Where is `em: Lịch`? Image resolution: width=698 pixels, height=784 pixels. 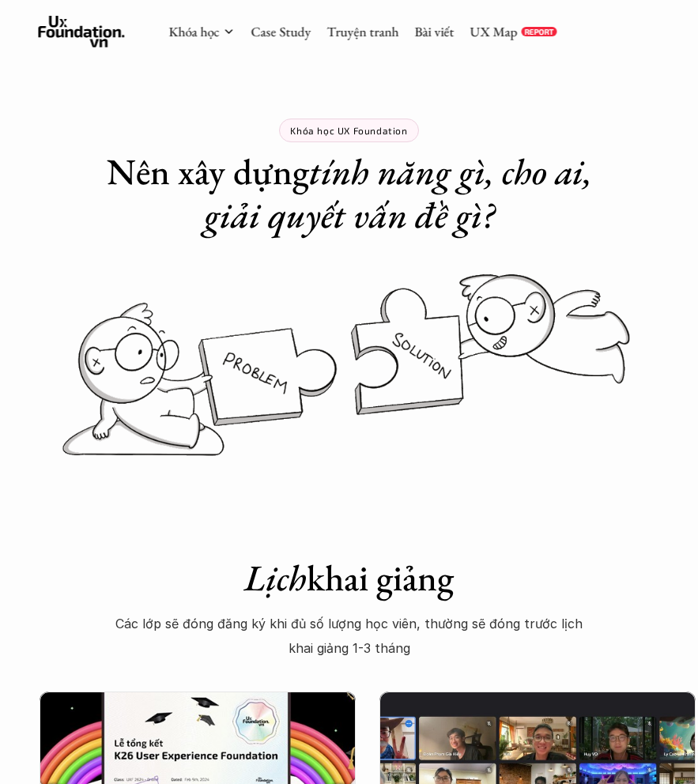 em: Lịch is located at coordinates (275, 577).